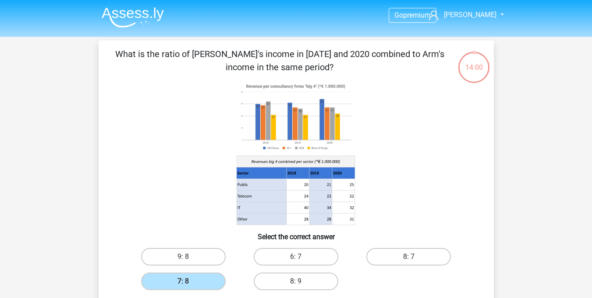 This screenshot has width=592, height=298. What do you see at coordinates (183, 256) in the screenshot?
I see `label: 9: 8` at bounding box center [183, 256].